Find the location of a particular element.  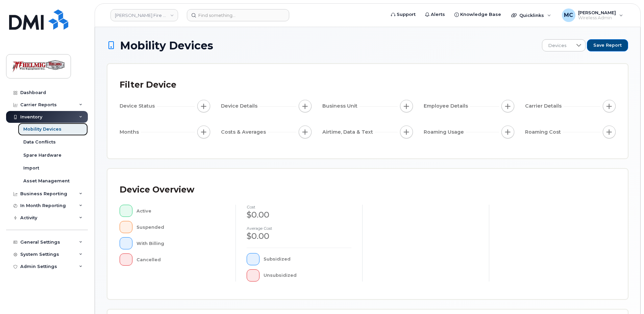

div: Unsubsidized is located at coordinates (307, 275).